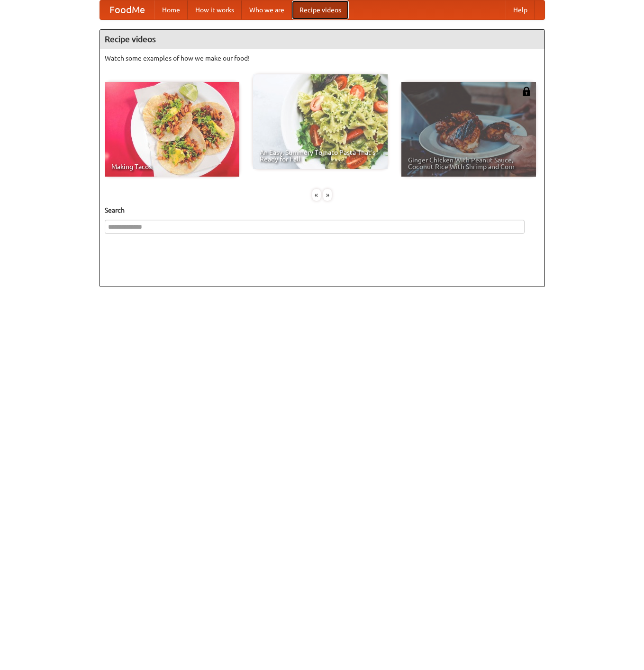  What do you see at coordinates (520, 10) in the screenshot?
I see `a: Help` at bounding box center [520, 10].